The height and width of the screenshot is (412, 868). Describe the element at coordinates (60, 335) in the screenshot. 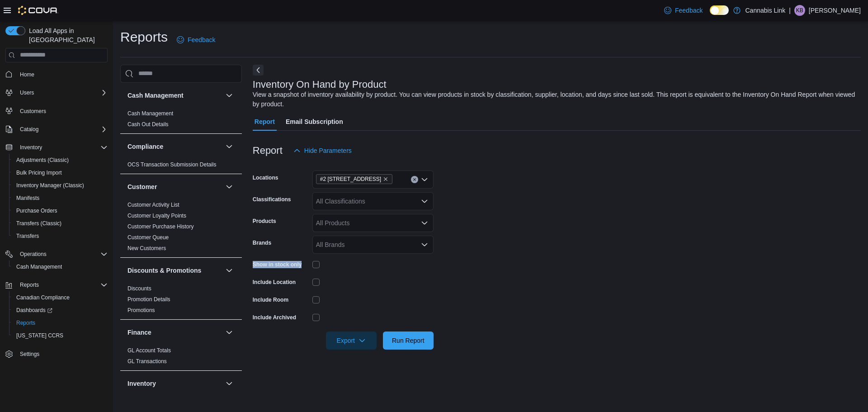

I see `span: Washington CCRS` at that location.